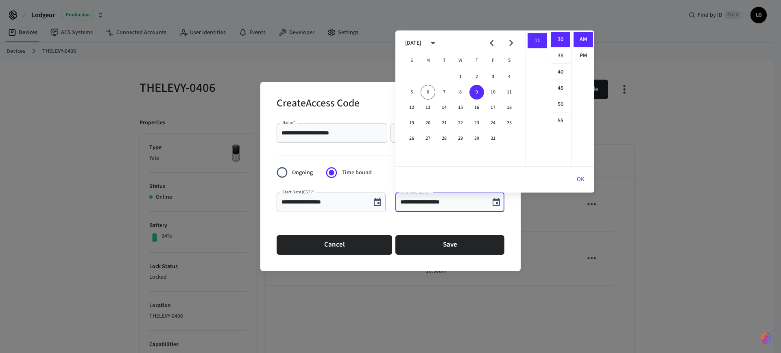  What do you see at coordinates (509, 92) in the screenshot?
I see `button: 11` at bounding box center [509, 92].